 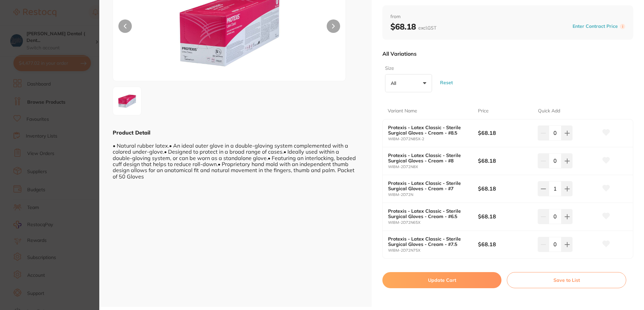 I want to click on small: WIBM-2D72N8X, so click(x=434, y=166).